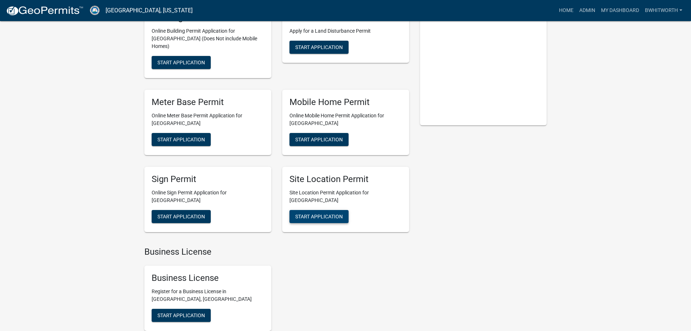 The height and width of the screenshot is (331, 691). What do you see at coordinates (346, 102) in the screenshot?
I see `h5: Mobile Home Permit` at bounding box center [346, 102].